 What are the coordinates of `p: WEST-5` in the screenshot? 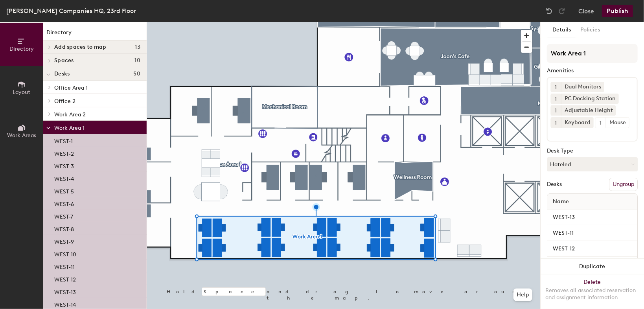 It's located at (64, 190).